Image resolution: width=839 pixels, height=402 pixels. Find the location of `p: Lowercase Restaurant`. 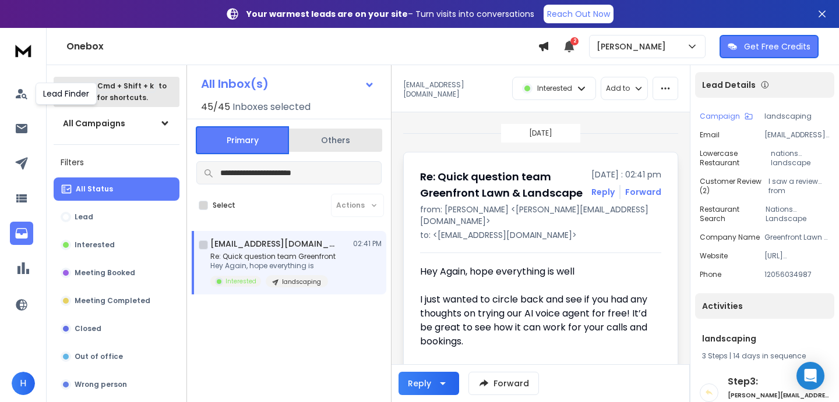

p: Lowercase Restaurant is located at coordinates (735, 158).